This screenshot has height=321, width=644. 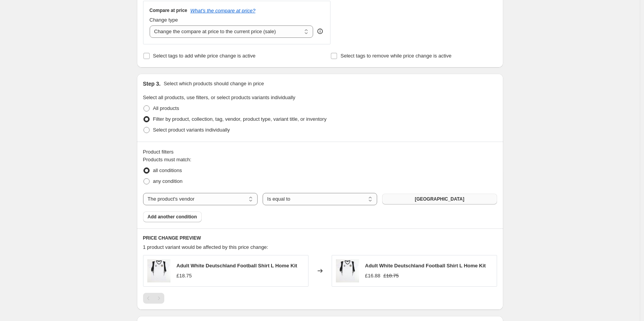 I want to click on span: 1 product variant would be affected by this price change:, so click(x=206, y=247).